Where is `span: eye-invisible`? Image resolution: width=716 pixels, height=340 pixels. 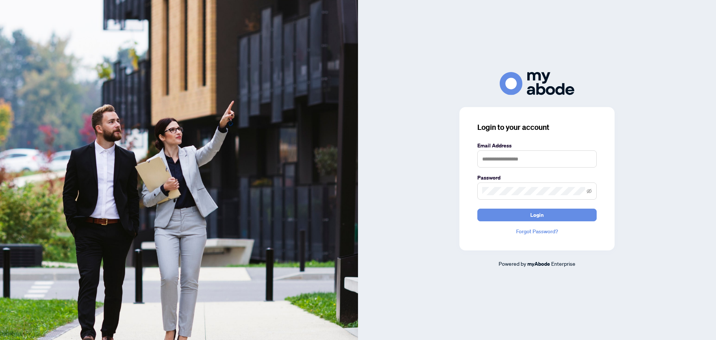 span: eye-invisible is located at coordinates (589, 191).